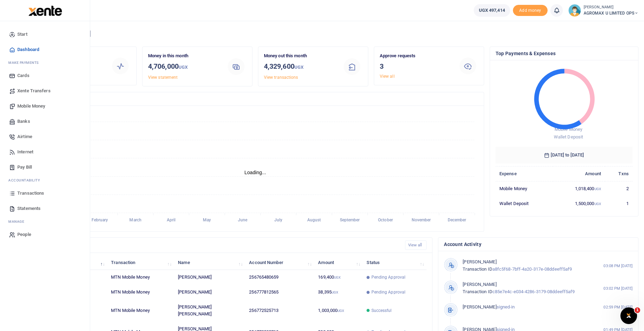  Describe the element at coordinates (386, 220) in the screenshot. I see `tspan: October` at that location.